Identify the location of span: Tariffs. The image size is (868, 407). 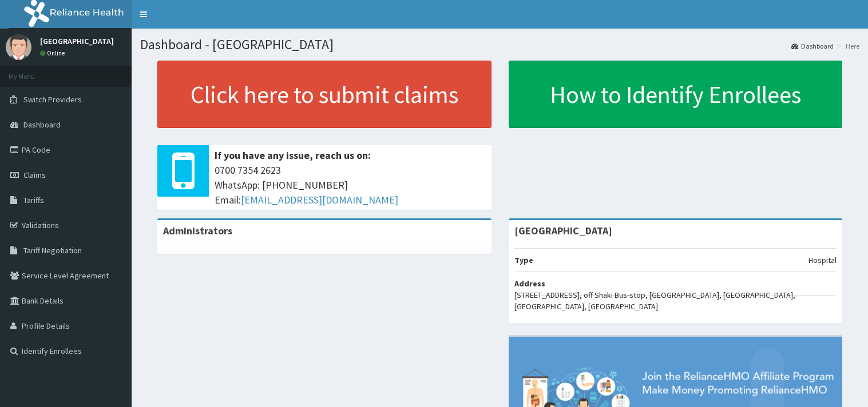
(34, 200).